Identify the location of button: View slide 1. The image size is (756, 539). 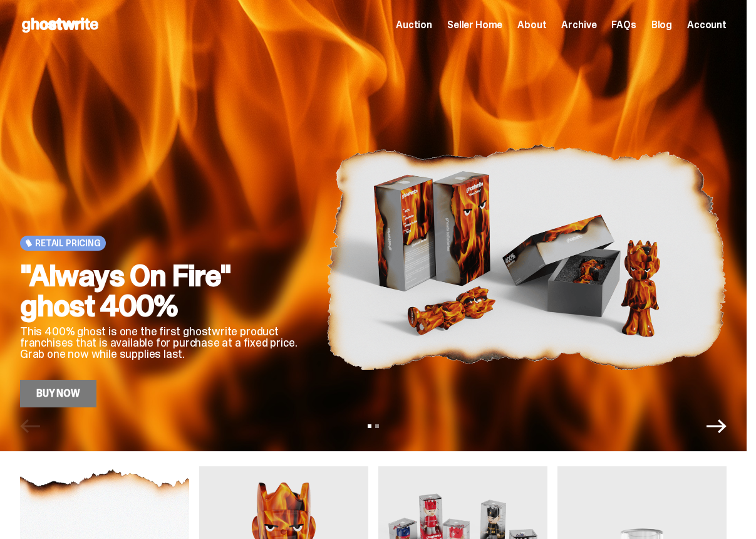
(370, 426).